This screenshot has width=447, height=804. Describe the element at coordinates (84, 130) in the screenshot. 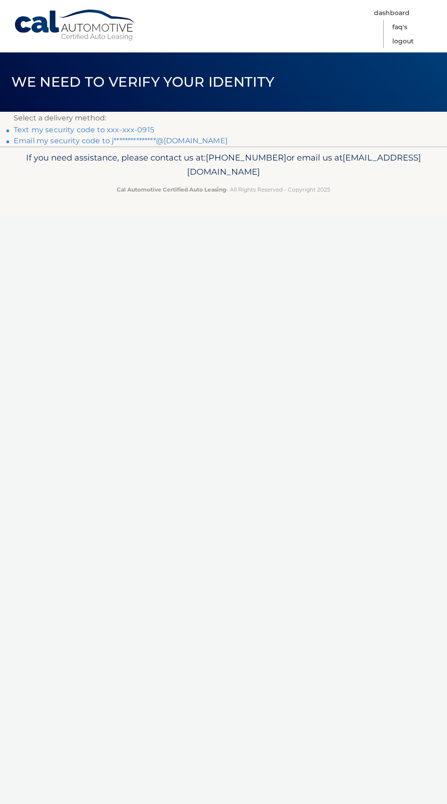

I see `a: Text my security code to xxx-xxx-0915` at that location.